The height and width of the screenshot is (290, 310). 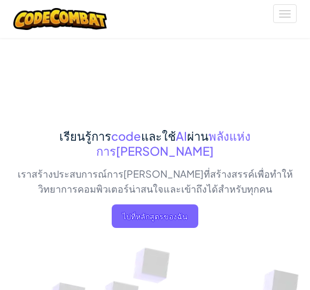 What do you see at coordinates (155, 216) in the screenshot?
I see `a: ไปที่หลักสูตรของฉัน` at bounding box center [155, 216].